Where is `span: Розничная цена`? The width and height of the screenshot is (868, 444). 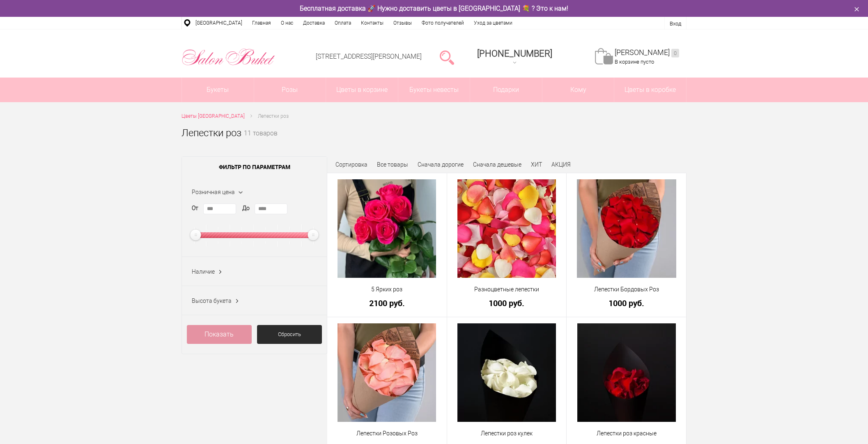
span: Розничная цена is located at coordinates (213, 192).